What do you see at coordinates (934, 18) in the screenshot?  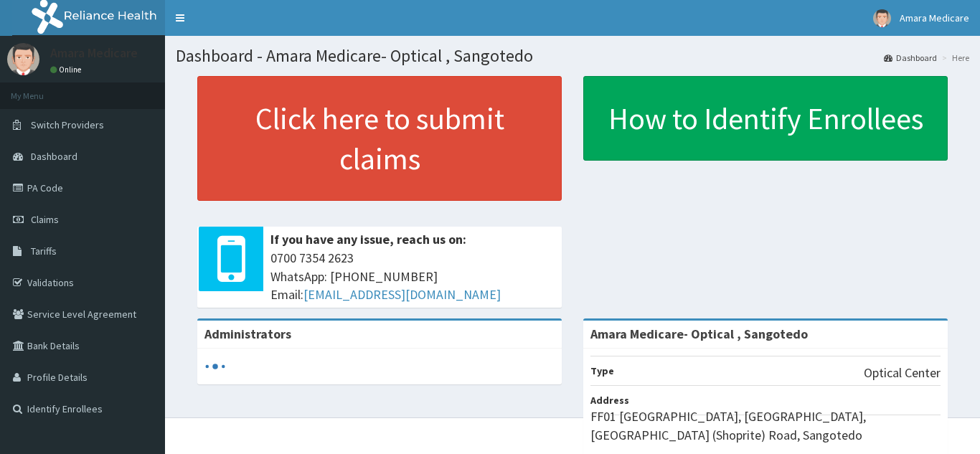 I see `span: Amara Medicare` at bounding box center [934, 18].